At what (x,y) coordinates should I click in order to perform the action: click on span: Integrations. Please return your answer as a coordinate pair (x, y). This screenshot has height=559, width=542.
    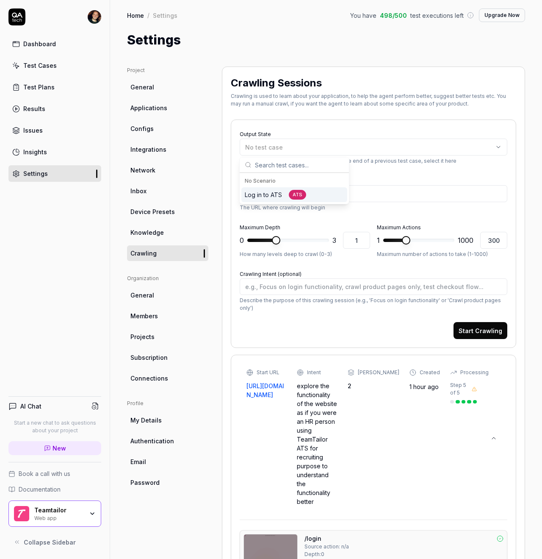
    Looking at the image, I should click on (148, 149).